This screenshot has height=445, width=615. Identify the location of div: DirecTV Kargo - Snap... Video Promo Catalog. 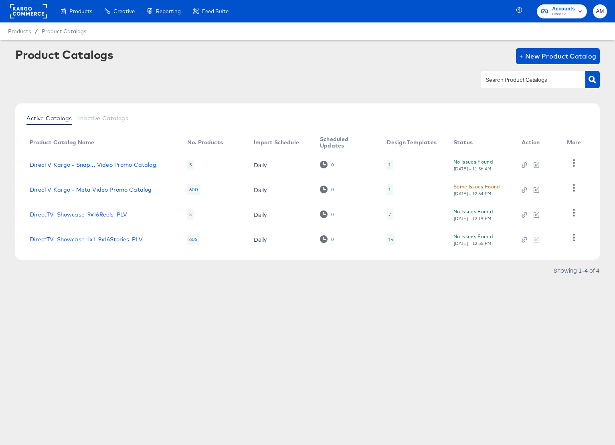
(93, 165).